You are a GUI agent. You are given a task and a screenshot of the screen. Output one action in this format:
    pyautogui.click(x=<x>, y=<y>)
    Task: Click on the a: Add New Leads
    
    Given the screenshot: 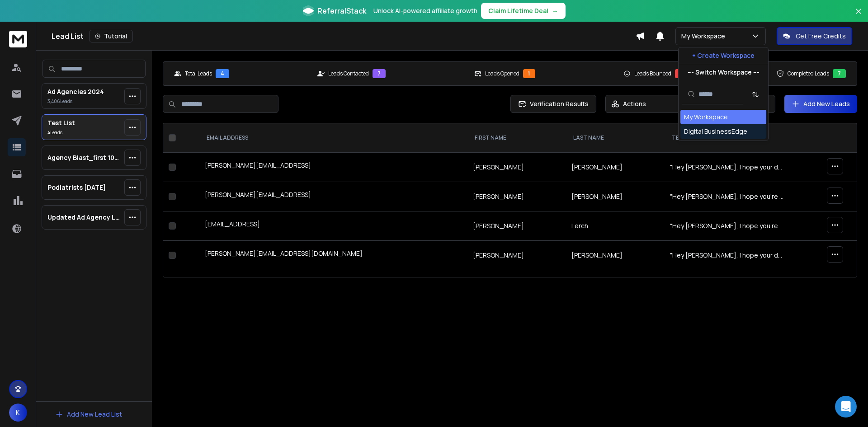 What is the action you would take?
    pyautogui.click(x=821, y=104)
    